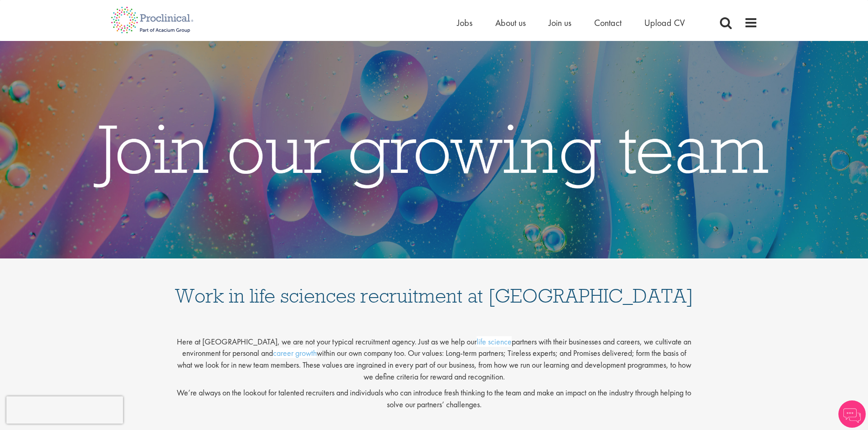 The image size is (868, 430). What do you see at coordinates (510, 23) in the screenshot?
I see `a: About us` at bounding box center [510, 23].